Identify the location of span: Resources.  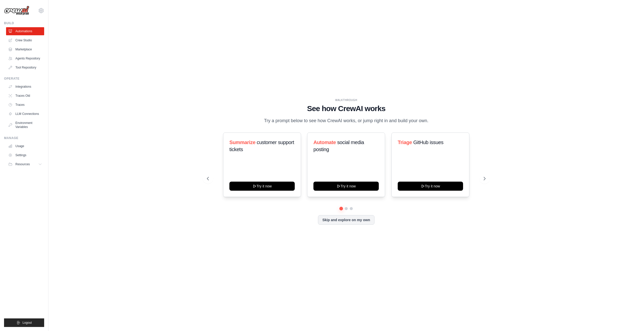
(23, 164).